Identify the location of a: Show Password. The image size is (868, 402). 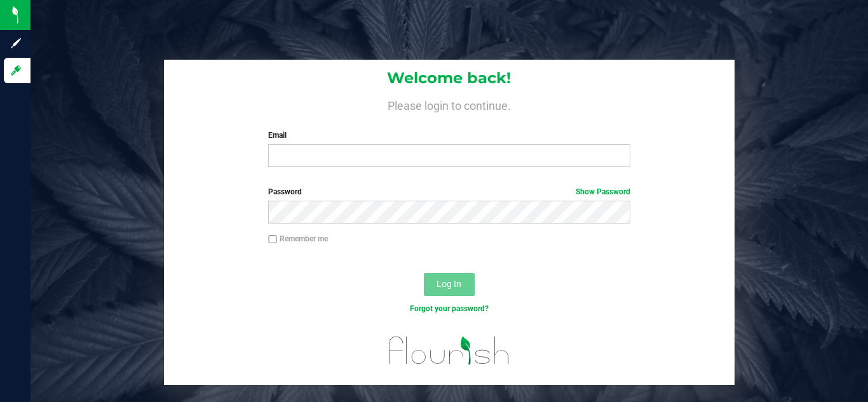
(603, 192).